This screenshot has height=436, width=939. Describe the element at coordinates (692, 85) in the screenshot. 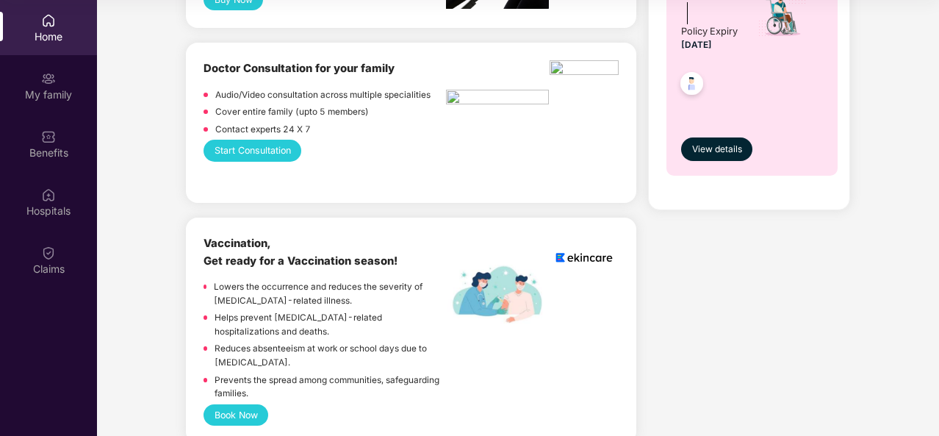

I see `img: svg+xml;base64,PHN2ZyB4bWxucz0iaHR0cDovL3d3dy53My5vcmcvMjAwMC9zdmciIHdpZHRoPSI0OC45NDMiIGhlaWdodD...` at that location.